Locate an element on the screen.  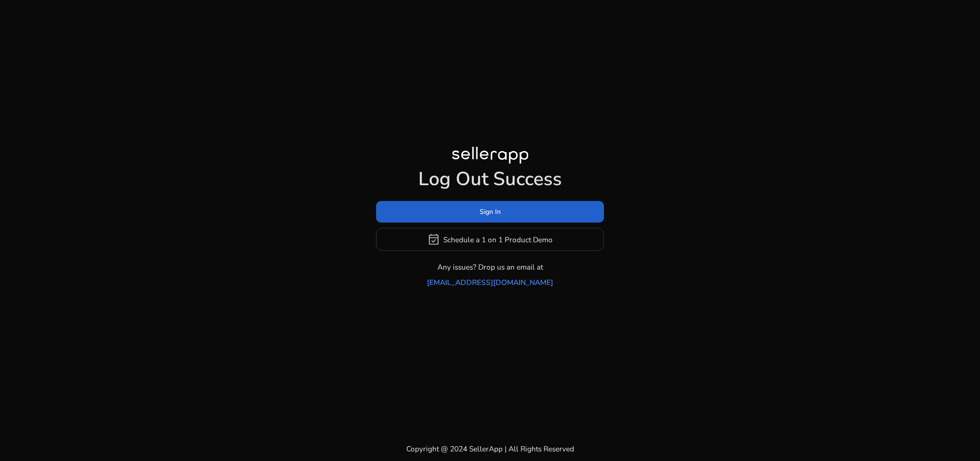
button: Sign In is located at coordinates (490, 212).